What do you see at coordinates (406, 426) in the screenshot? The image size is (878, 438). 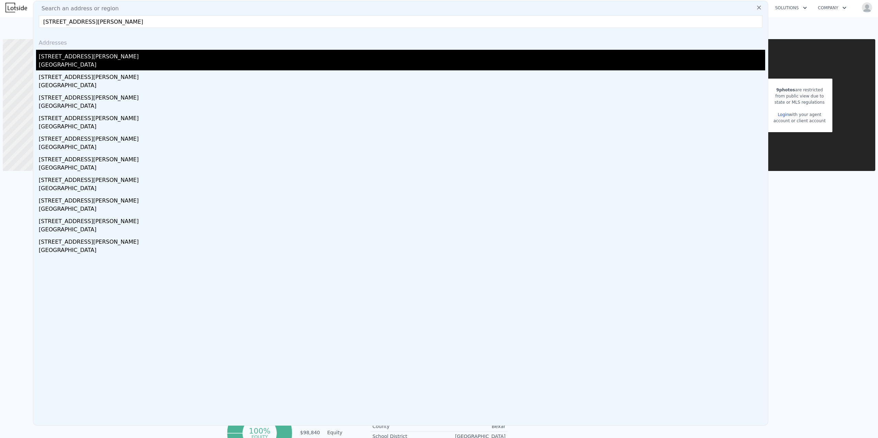 I see `div: County` at bounding box center [406, 426].